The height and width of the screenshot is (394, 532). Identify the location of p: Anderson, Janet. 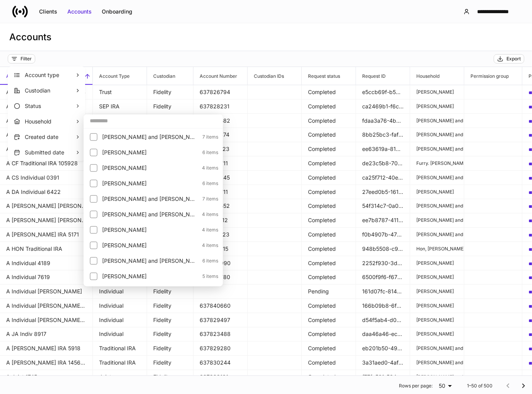
(150, 168).